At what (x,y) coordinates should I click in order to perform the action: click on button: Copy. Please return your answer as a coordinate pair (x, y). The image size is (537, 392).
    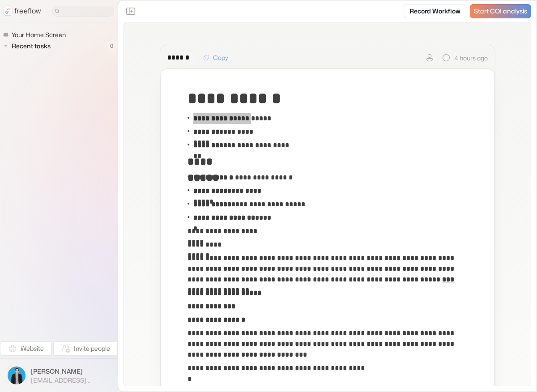
    Looking at the image, I should click on (215, 58).